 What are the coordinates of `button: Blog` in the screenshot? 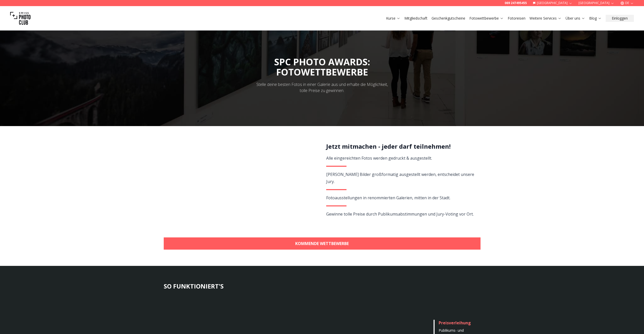 It's located at (595, 18).